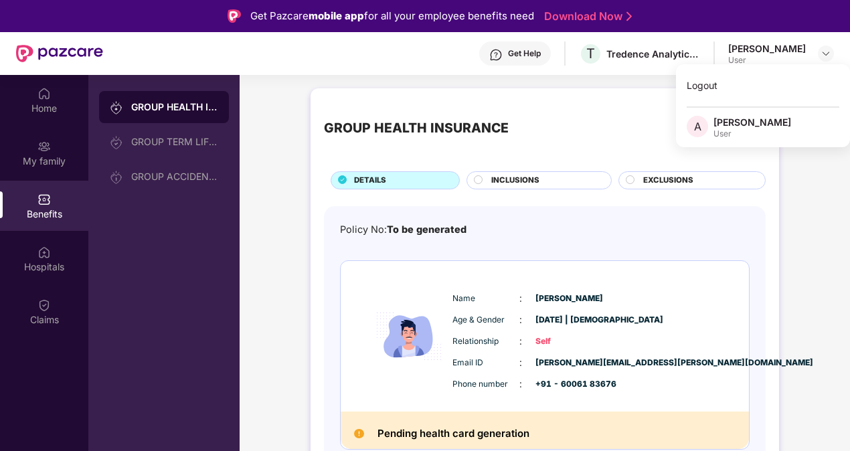 This screenshot has height=451, width=850. Describe the element at coordinates (486, 363) in the screenshot. I see `span: Email ID` at that location.